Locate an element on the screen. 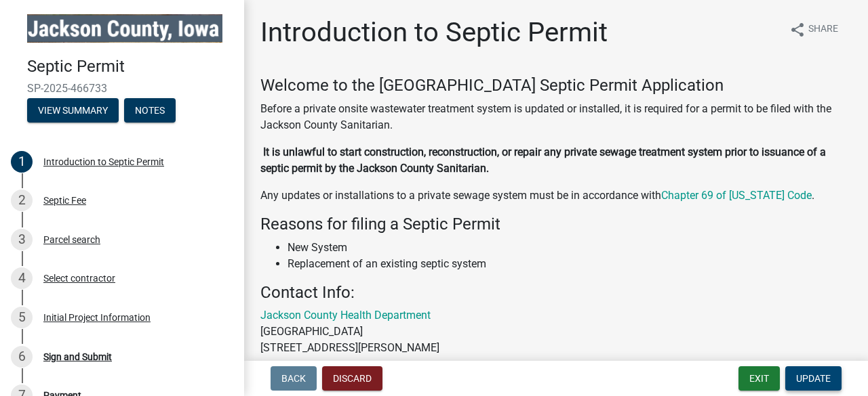 The width and height of the screenshot is (868, 396). p: Any updates or installations to a private sewage system must be in accordance with . is located at coordinates (556, 195).